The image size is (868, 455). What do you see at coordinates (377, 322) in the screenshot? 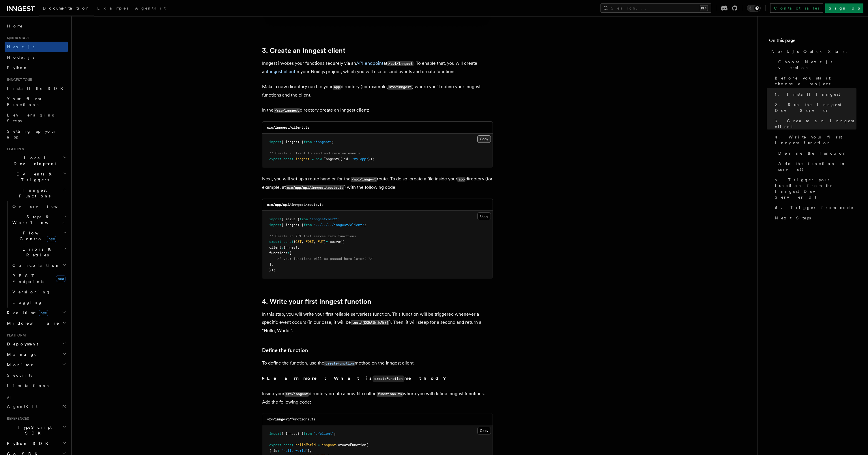
I see `p: In this step, you will write your first reliable serverless function. This function will be trigg...` at bounding box center [377, 322].